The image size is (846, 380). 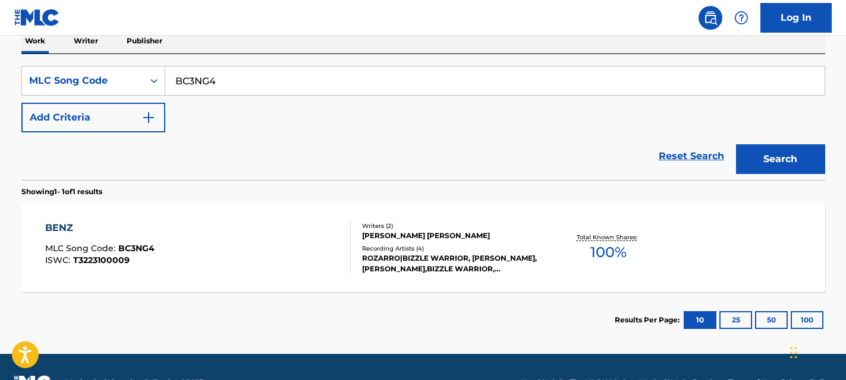 What do you see at coordinates (796, 18) in the screenshot?
I see `a: Log In` at bounding box center [796, 18].